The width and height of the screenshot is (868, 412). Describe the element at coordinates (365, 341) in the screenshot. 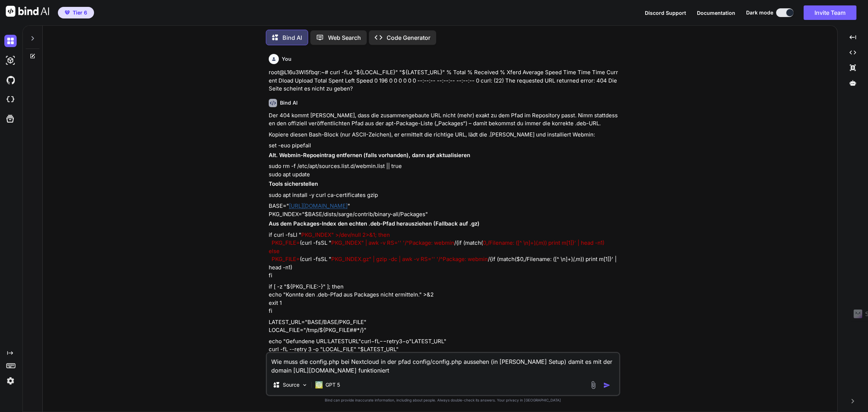

I see `mi: u` at that location.